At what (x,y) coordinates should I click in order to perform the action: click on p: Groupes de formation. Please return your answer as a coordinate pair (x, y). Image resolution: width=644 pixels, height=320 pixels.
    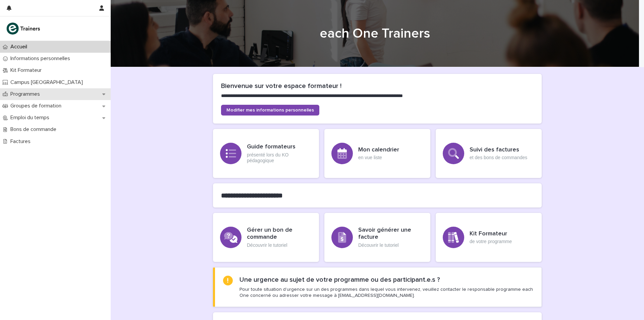
    Looking at the image, I should click on (37, 106).